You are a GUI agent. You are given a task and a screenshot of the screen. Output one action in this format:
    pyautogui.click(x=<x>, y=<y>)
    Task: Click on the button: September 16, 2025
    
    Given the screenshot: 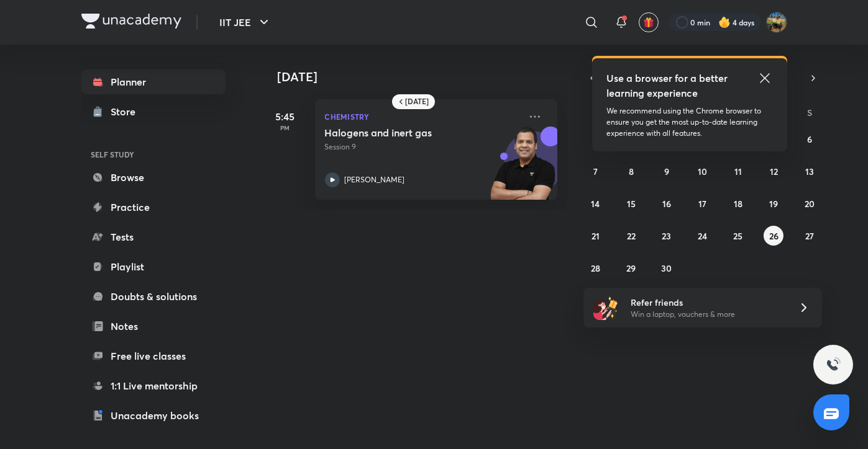 What is the action you would take?
    pyautogui.click(x=667, y=204)
    